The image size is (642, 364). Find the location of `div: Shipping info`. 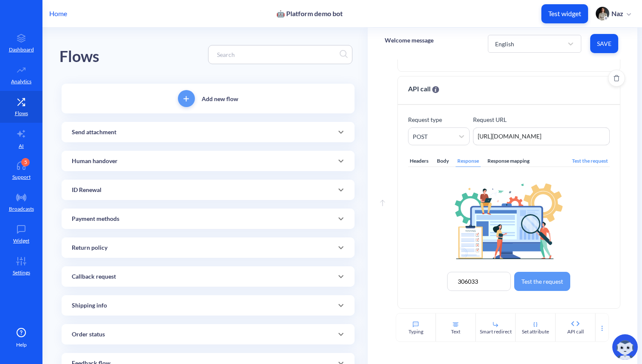

div: Shipping info is located at coordinates (208, 305).